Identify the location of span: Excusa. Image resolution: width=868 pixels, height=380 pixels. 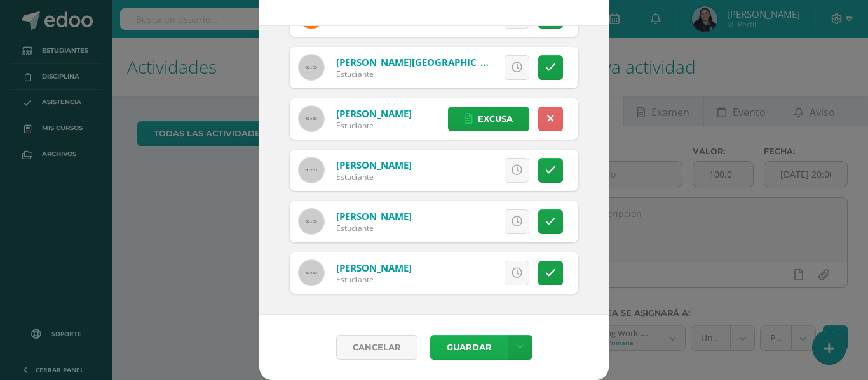
(495, 119).